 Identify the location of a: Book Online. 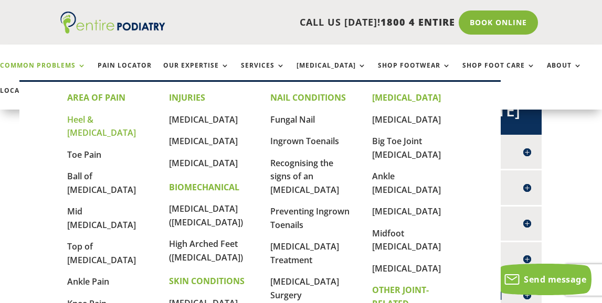
(498, 23).